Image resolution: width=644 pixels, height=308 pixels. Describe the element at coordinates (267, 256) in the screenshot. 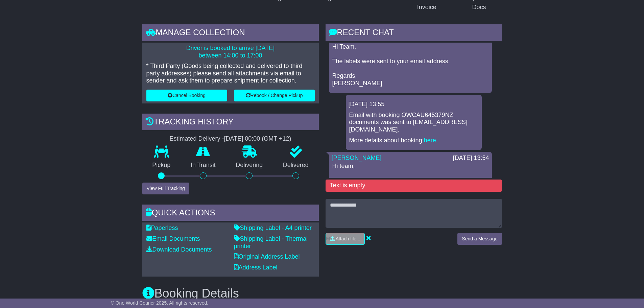

I see `a: Original Address Label` at that location.